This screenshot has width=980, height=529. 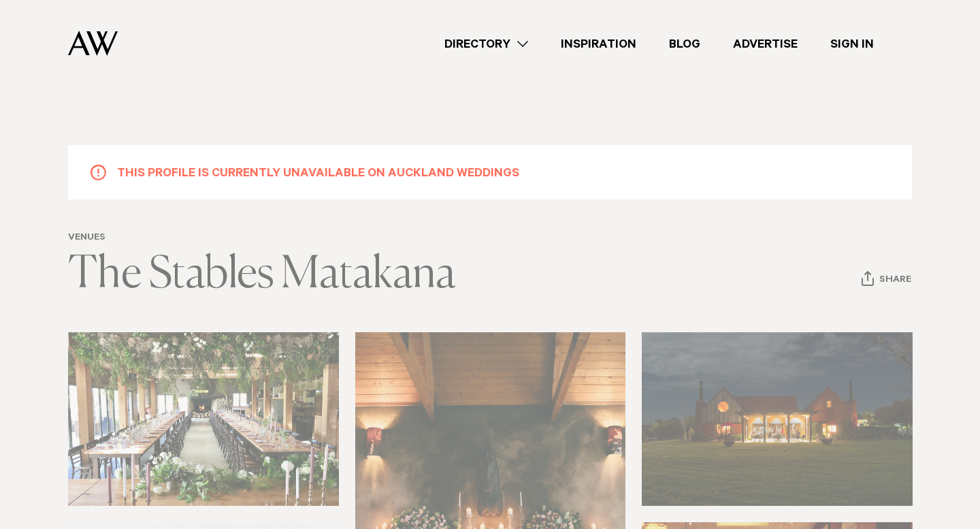 What do you see at coordinates (486, 43) in the screenshot?
I see `a: Directory` at bounding box center [486, 43].